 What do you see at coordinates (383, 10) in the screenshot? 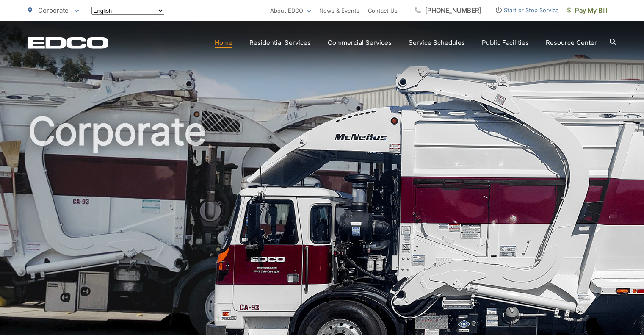
I see `a: Contact Us` at bounding box center [383, 10].